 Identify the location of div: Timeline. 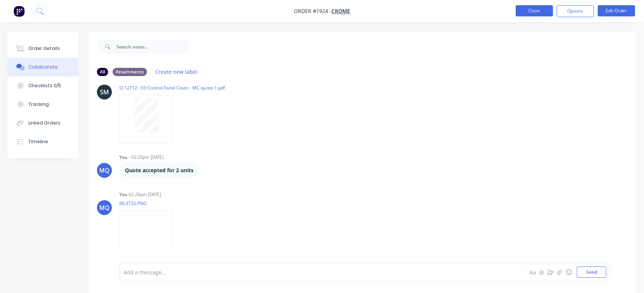
(38, 141).